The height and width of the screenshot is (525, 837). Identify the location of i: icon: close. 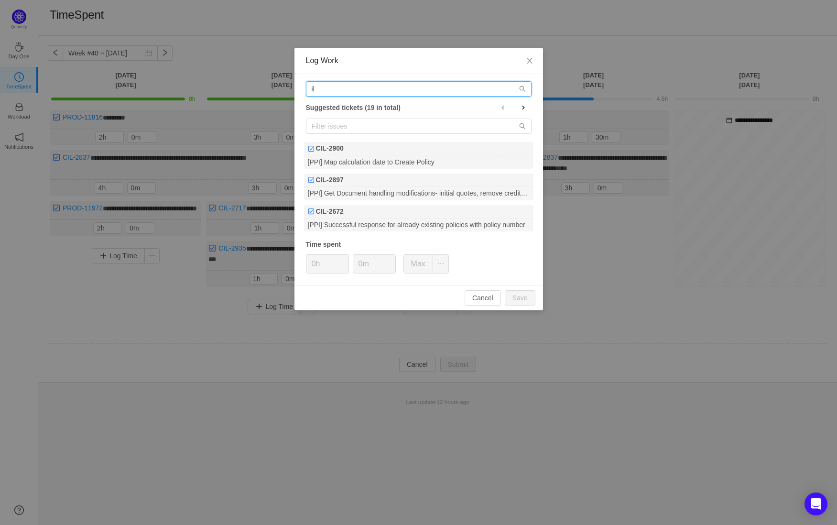
(530, 61).